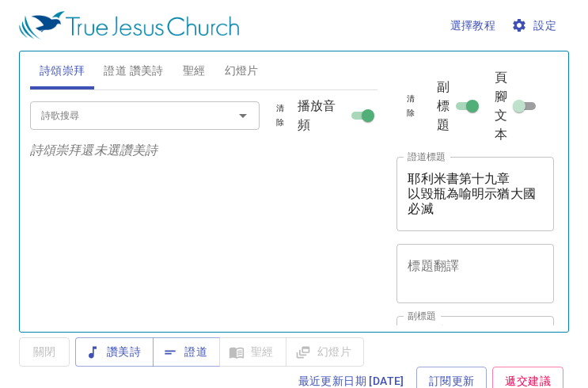  I want to click on span: 讚美詩, so click(114, 351).